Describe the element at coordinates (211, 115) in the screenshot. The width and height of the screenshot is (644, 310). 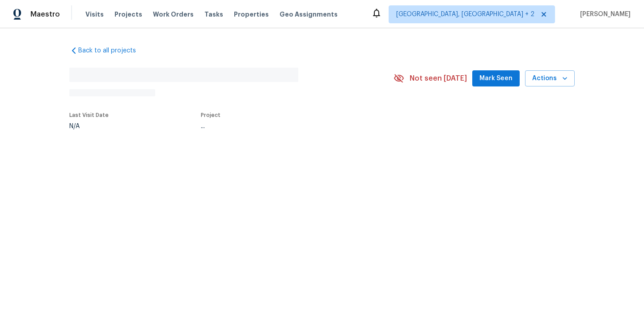
I see `span: Project` at that location.